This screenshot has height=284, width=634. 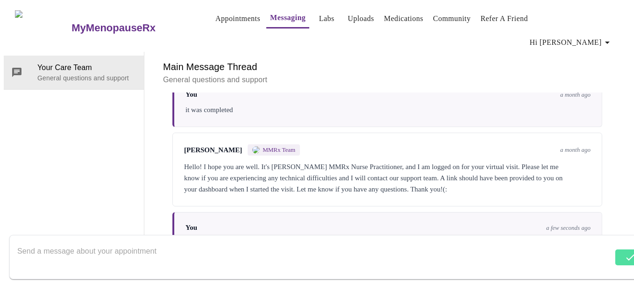 I want to click on a: Medications, so click(x=403, y=19).